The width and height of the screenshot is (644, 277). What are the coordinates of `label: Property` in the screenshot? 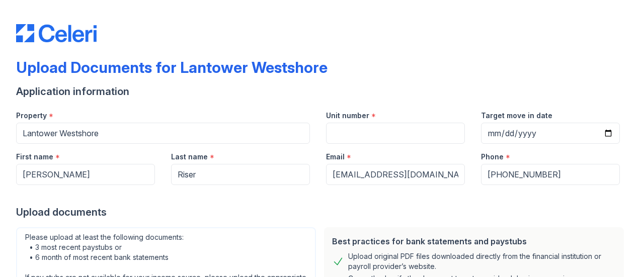 It's located at (31, 115).